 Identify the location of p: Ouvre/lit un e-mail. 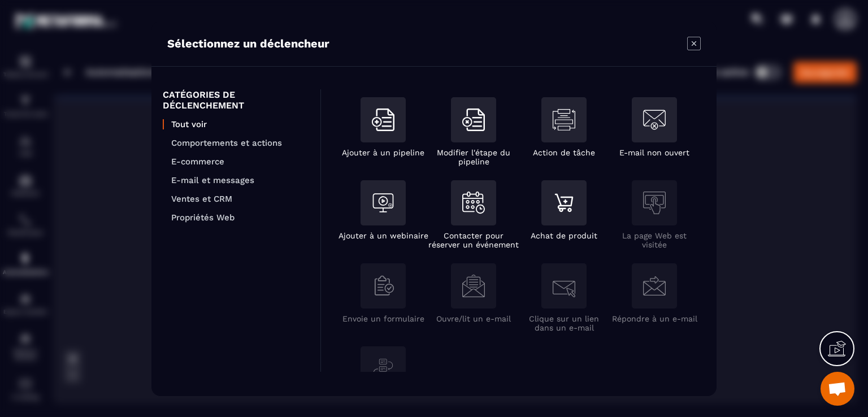
(473, 319).